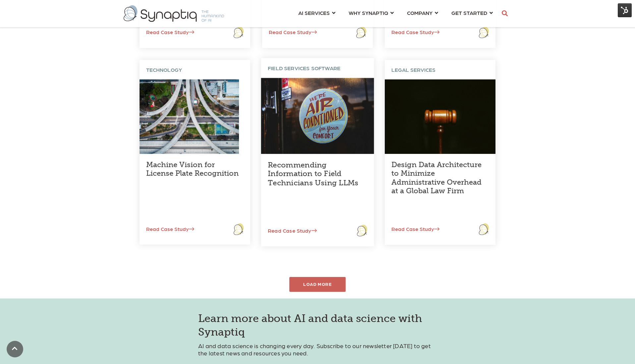 The width and height of the screenshot is (635, 364). What do you see at coordinates (195, 70) in the screenshot?
I see `div: TECHNOLOGY` at bounding box center [195, 70].